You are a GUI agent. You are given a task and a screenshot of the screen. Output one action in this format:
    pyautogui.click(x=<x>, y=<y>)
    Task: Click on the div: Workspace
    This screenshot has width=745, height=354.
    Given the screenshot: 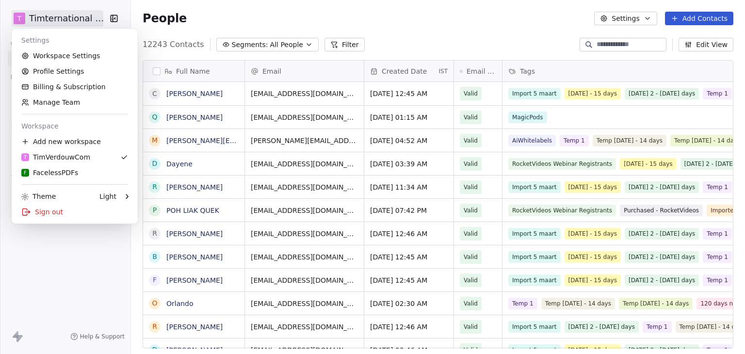 What is the action you would take?
    pyautogui.click(x=75, y=126)
    